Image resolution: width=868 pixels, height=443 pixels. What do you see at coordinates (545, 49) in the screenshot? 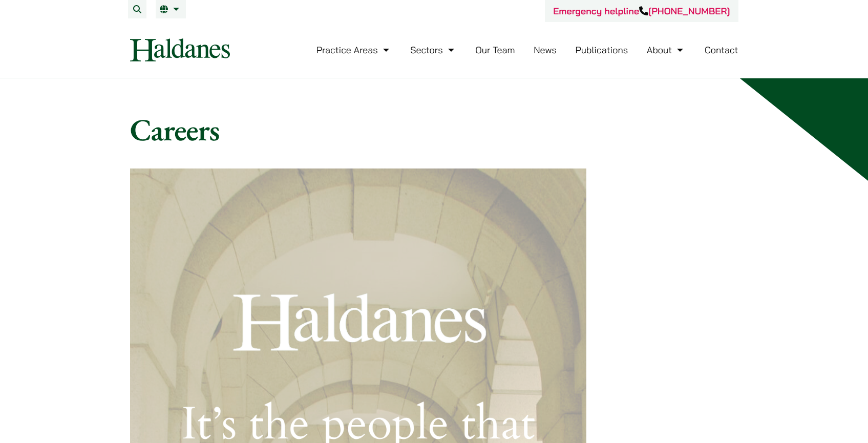
I see `a: News` at bounding box center [545, 49].